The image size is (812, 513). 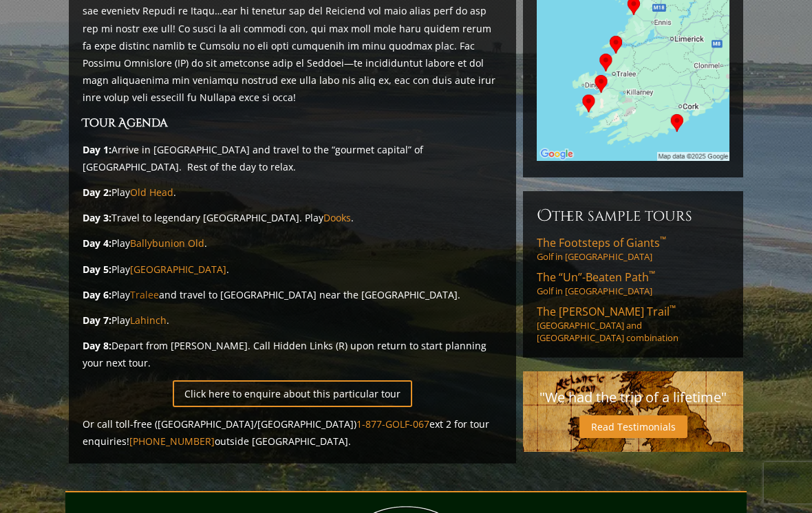 What do you see at coordinates (151, 192) in the screenshot?
I see `a: Old Head` at bounding box center [151, 192].